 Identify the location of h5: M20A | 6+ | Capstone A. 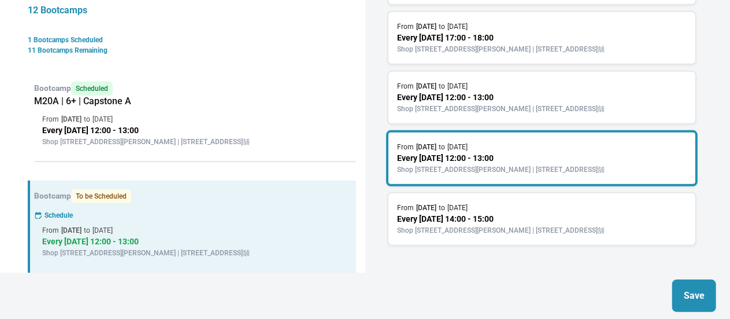
(195, 101).